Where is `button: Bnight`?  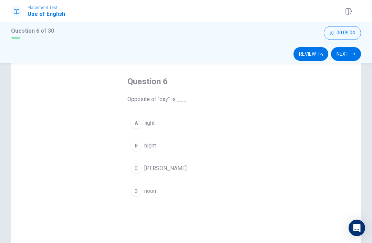 button: Bnight is located at coordinates (186, 146).